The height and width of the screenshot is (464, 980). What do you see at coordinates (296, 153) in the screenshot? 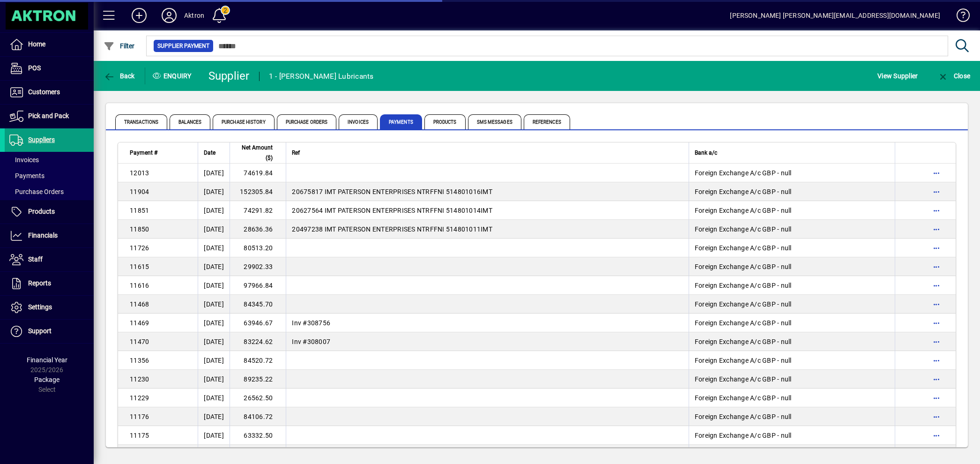
I see `span: Ref` at bounding box center [296, 153].